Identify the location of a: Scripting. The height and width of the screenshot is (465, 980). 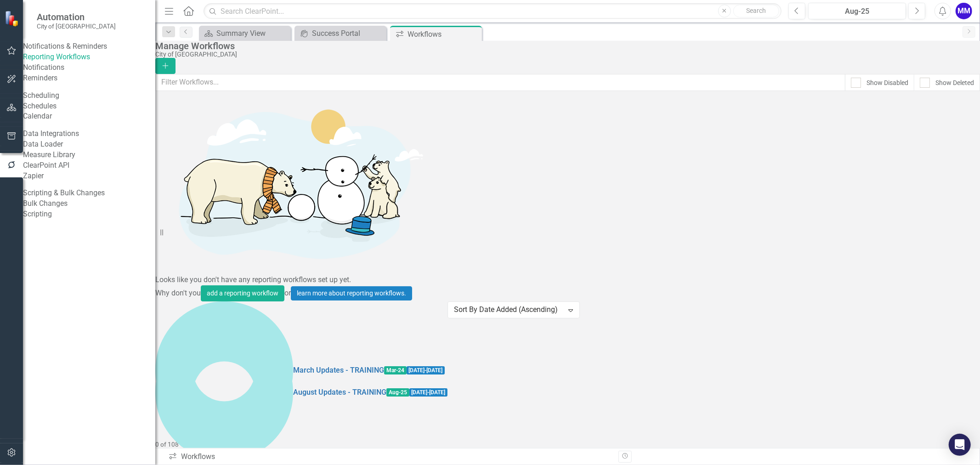
(90, 214).